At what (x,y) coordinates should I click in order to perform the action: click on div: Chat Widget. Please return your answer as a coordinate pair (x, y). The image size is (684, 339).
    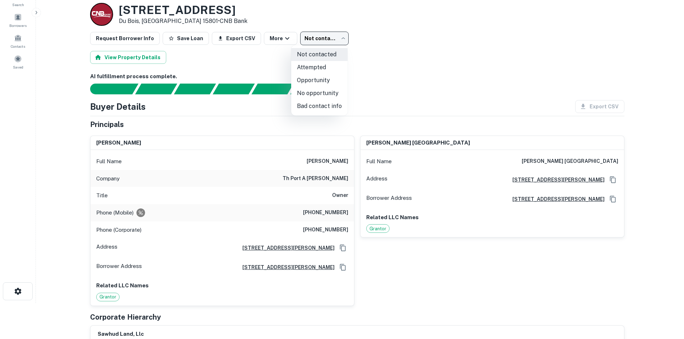
    Looking at the image, I should click on (666, 299).